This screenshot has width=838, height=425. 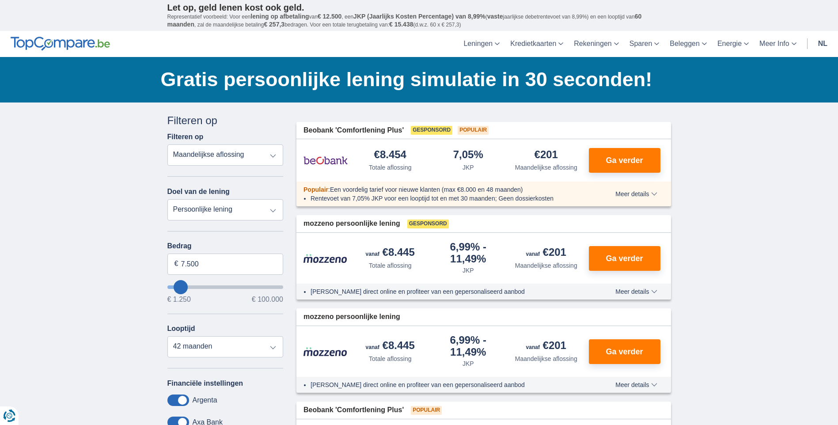 I want to click on span: vaste, so click(x=495, y=16).